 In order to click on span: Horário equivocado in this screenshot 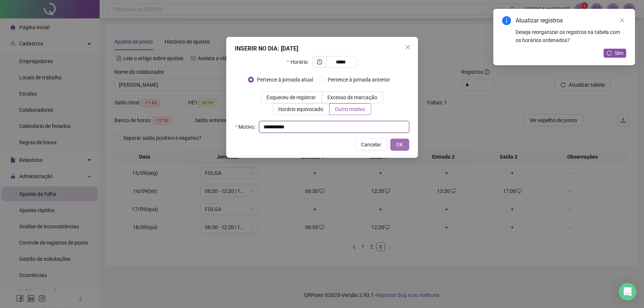, I will do `click(301, 109)`.